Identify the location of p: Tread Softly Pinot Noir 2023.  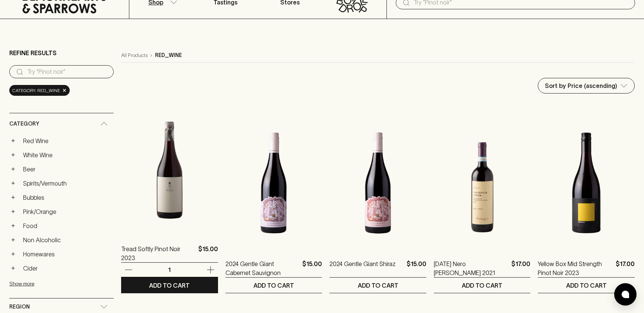
(158, 253).